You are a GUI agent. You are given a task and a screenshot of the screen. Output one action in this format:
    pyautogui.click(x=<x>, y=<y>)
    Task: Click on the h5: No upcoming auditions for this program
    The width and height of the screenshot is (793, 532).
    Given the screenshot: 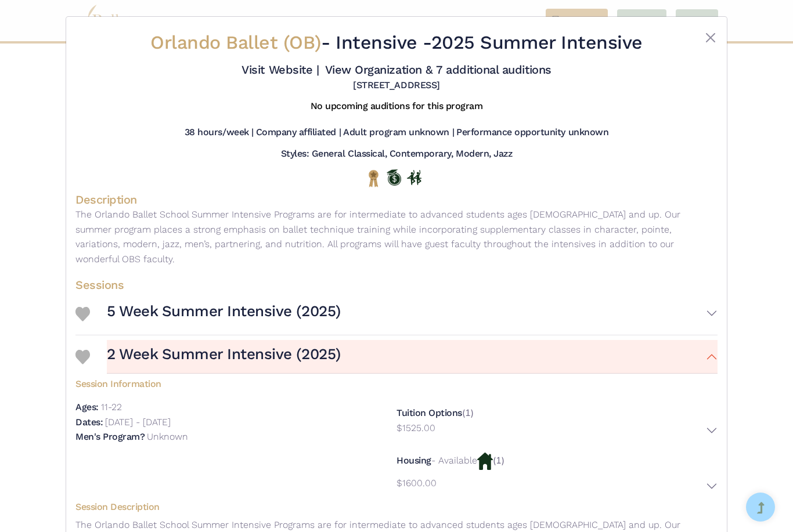 What is the action you would take?
    pyautogui.click(x=396, y=106)
    